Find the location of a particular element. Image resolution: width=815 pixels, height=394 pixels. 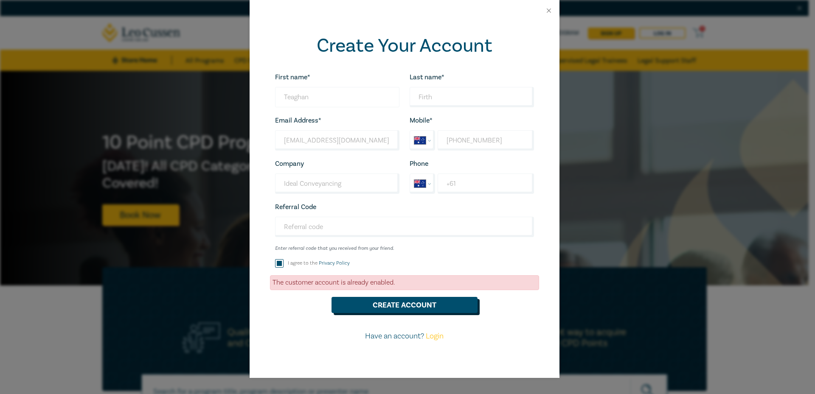

button: Create Account is located at coordinates (404, 305).